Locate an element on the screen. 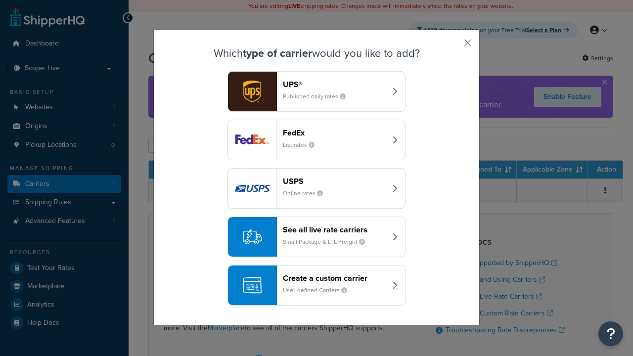  header: UPS® is located at coordinates (335, 84).